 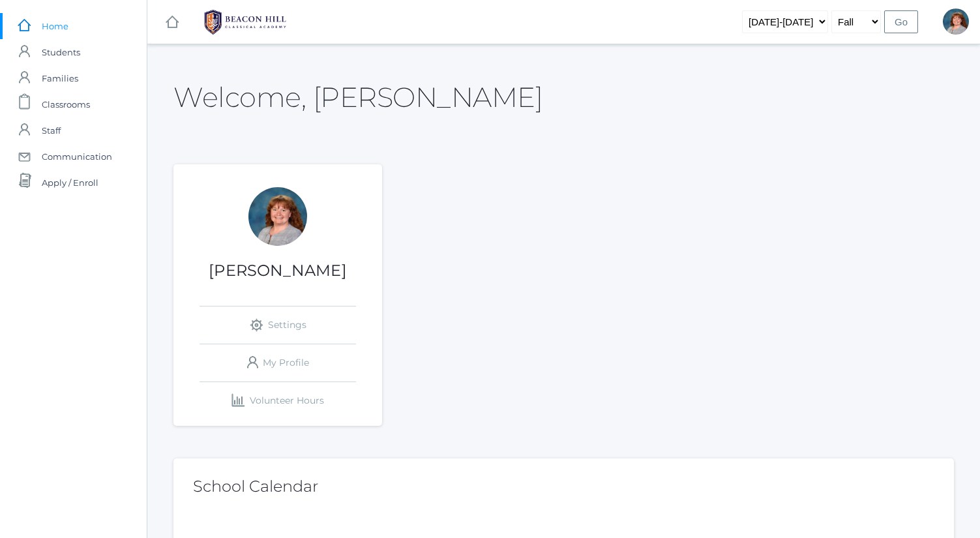 I want to click on input: Go, so click(x=901, y=21).